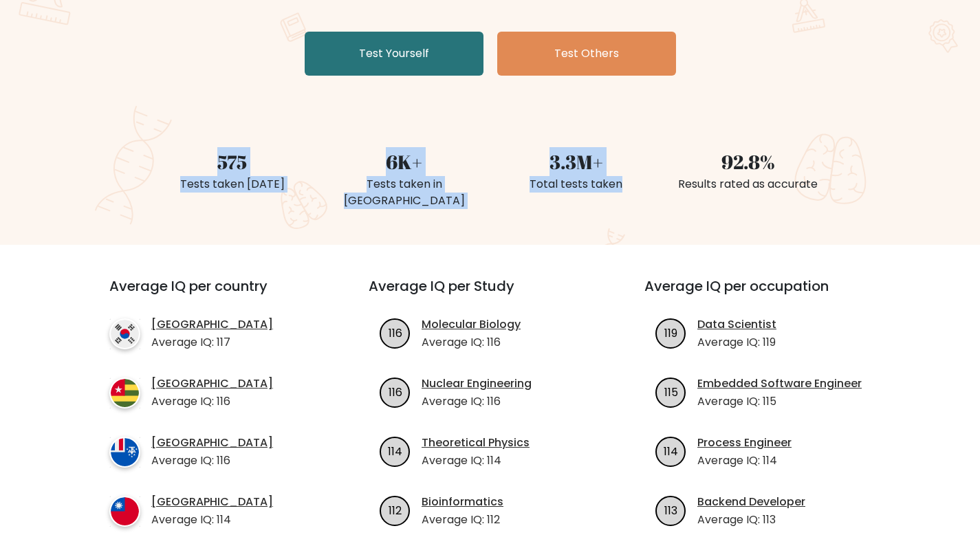 The width and height of the screenshot is (980, 535). I want to click on a: Embedded Software Engineer, so click(779, 384).